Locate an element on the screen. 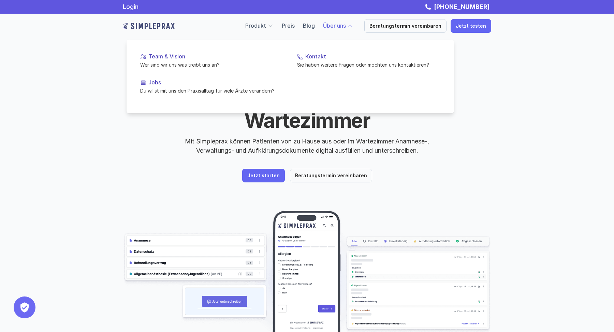 The height and width of the screenshot is (332, 614). p: Kontakt is located at coordinates (373, 56).